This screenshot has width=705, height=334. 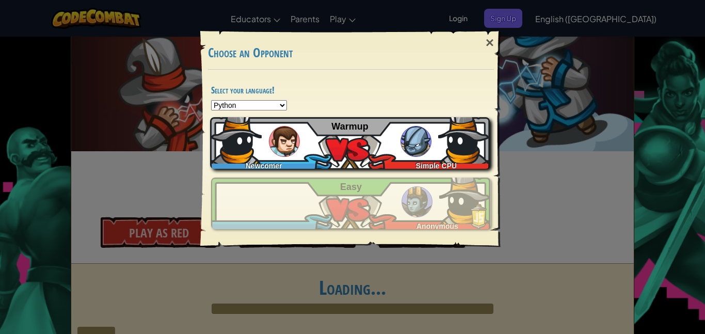 I want to click on img: ogres_ladder_tutorial.png, so click(x=416, y=142).